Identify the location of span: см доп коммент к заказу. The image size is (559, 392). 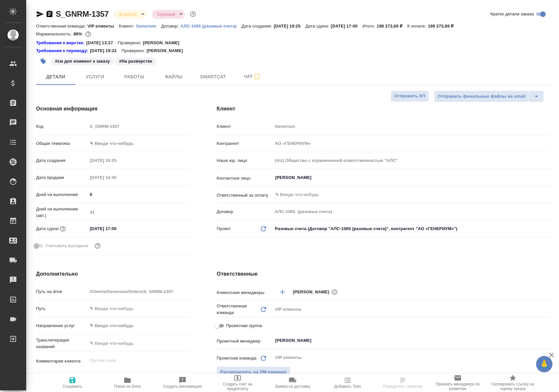
(82, 61).